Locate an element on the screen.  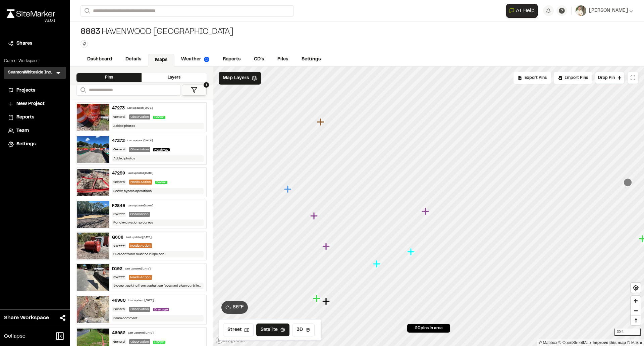
span: New Project is located at coordinates (30, 104).